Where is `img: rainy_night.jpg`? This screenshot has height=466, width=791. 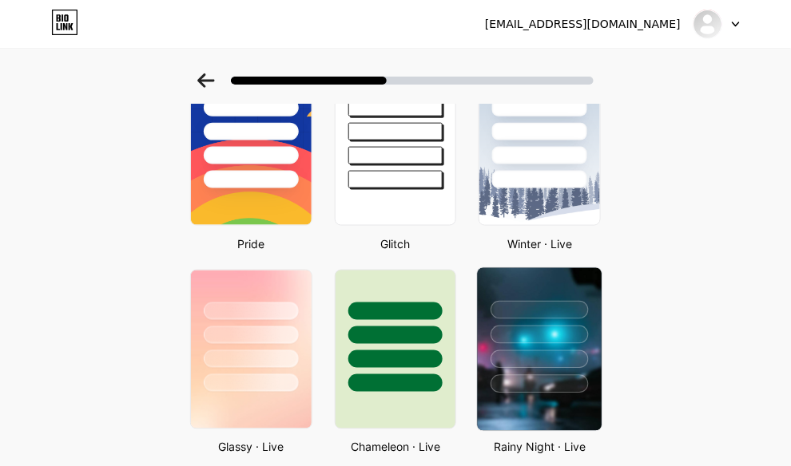
img: rainy_night.jpg is located at coordinates (539, 350).